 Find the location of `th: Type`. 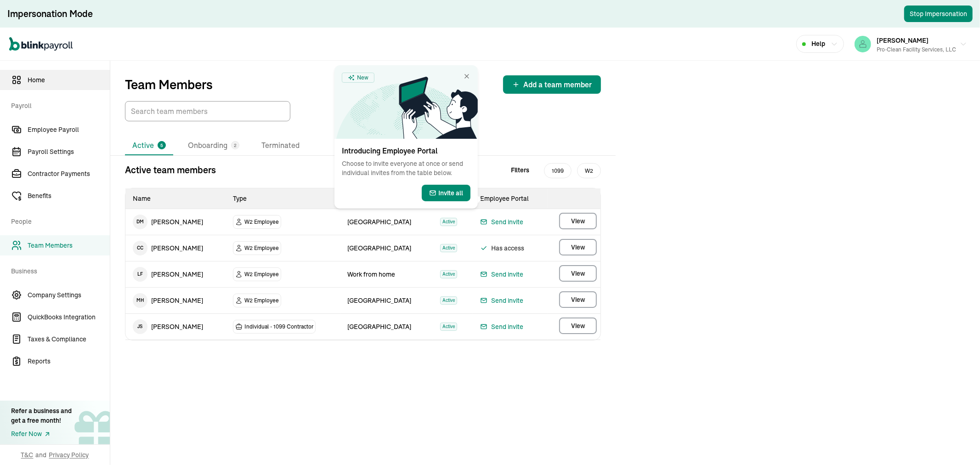

th: Type is located at coordinates (283, 199).